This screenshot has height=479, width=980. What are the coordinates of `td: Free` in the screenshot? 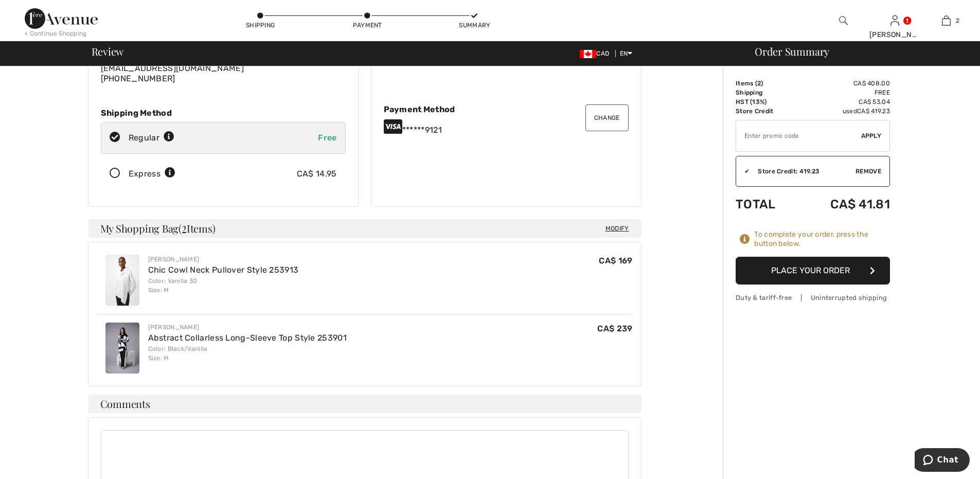 It's located at (844, 93).